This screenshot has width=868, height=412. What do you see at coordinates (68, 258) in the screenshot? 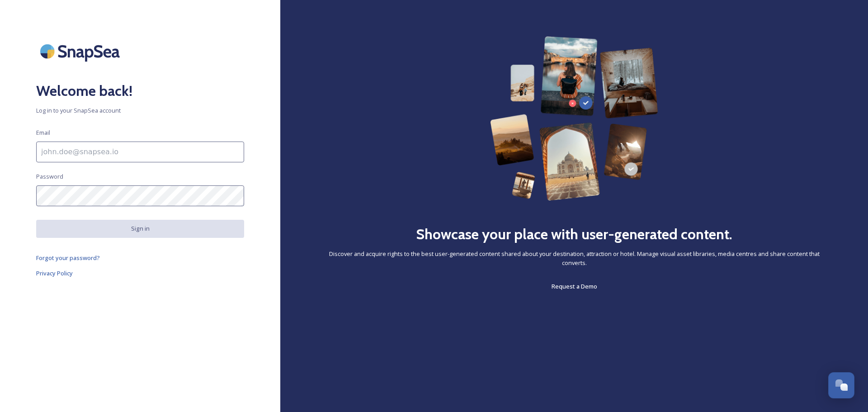
I see `span: Forgot your password?` at bounding box center [68, 258].